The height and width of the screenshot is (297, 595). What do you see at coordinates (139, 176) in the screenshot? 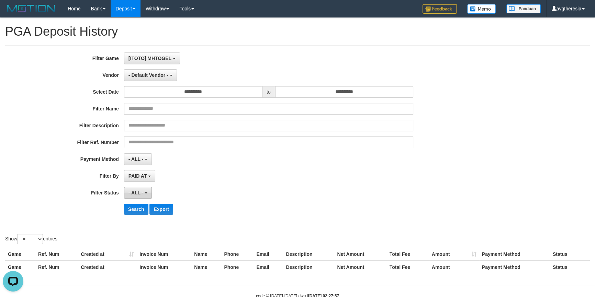
I see `button: PAID AT` at bounding box center [139, 176].